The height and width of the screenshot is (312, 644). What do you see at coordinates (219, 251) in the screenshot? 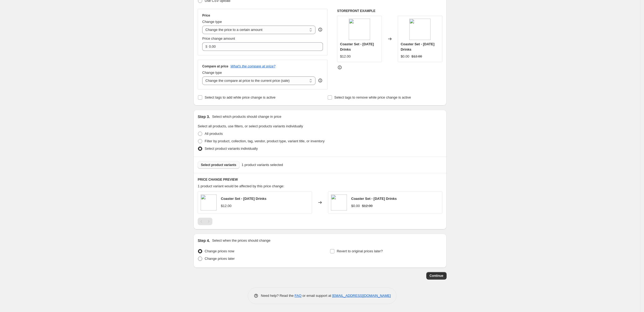
I see `span: Change prices now` at bounding box center [219, 251].